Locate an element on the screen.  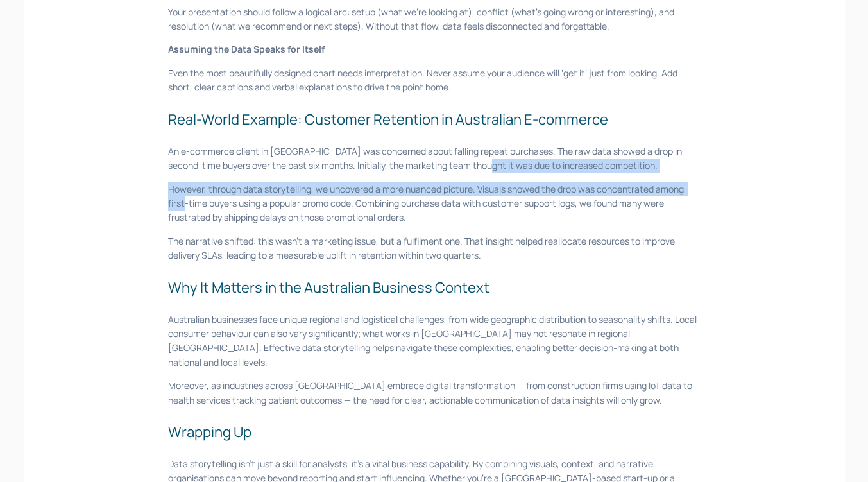
p: However, through data storytelling, we uncovered a more nuanced picture. Visuals showed the drop ... is located at coordinates (434, 203).